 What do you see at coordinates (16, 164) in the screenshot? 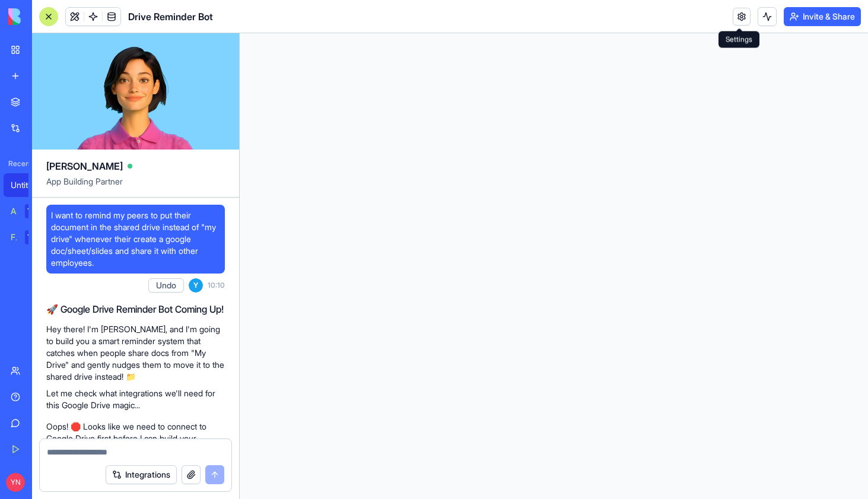
I see `span: Recent` at bounding box center [16, 164].